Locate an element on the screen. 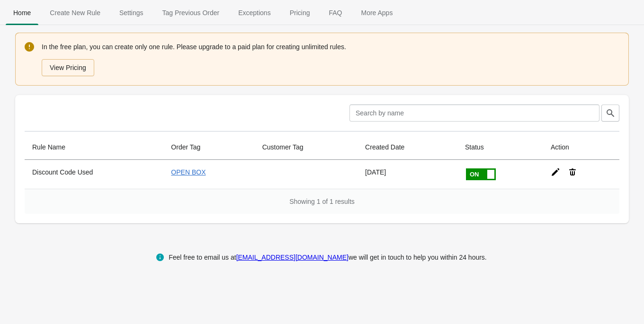 This screenshot has width=644, height=324. span: Create New Rule is located at coordinates (75, 13).